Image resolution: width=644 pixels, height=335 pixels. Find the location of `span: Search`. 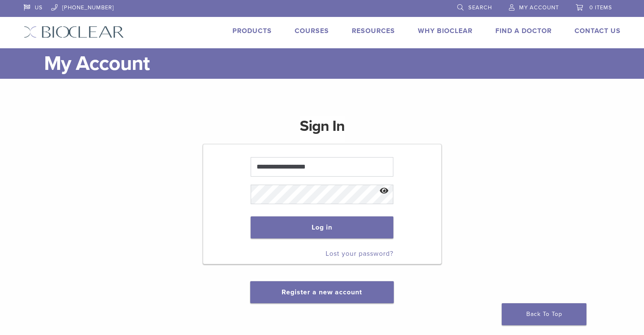

span: Search is located at coordinates (480, 7).